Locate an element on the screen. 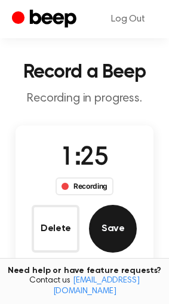 This screenshot has width=169, height=304. span: Contact us is located at coordinates (84, 286).